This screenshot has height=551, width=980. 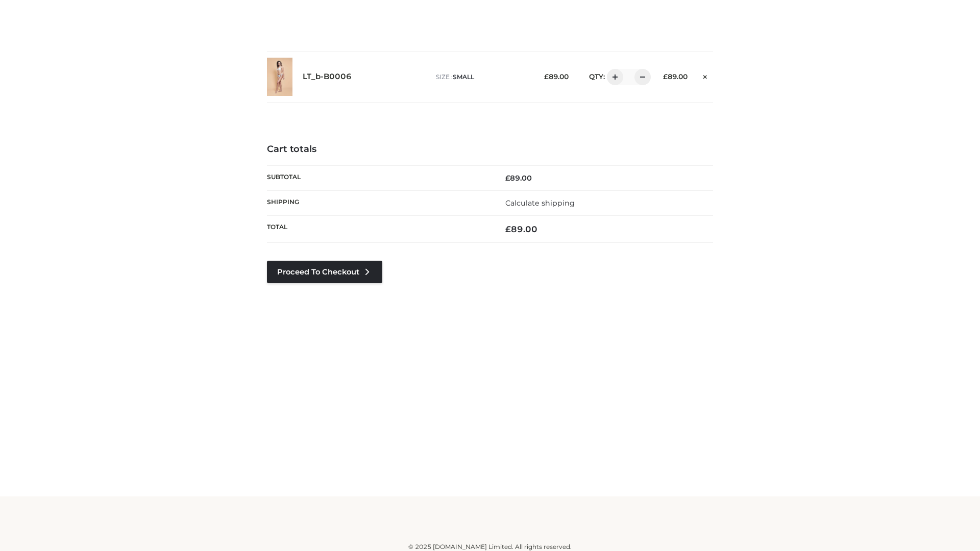 What do you see at coordinates (325, 272) in the screenshot?
I see `a: Proceed to Checkout` at bounding box center [325, 272].